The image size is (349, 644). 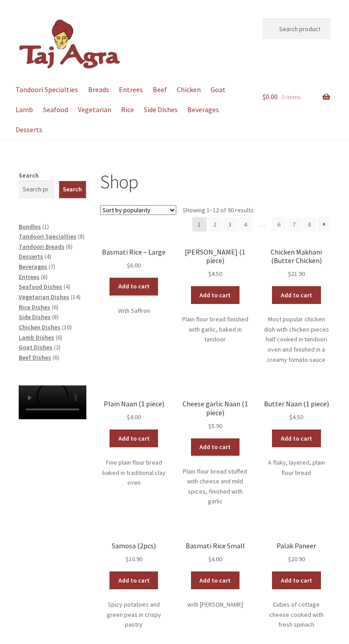 I want to click on a: Beef Dishes, so click(x=35, y=358).